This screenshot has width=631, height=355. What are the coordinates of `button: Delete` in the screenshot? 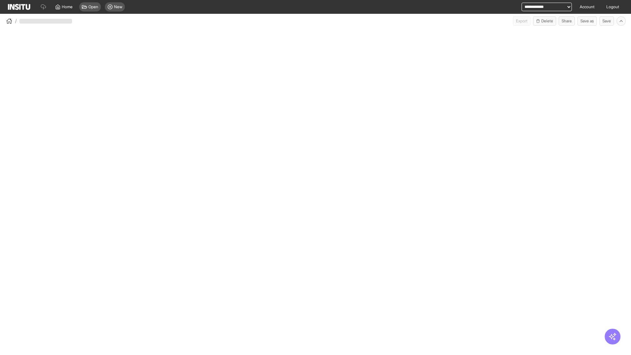 It's located at (545, 21).